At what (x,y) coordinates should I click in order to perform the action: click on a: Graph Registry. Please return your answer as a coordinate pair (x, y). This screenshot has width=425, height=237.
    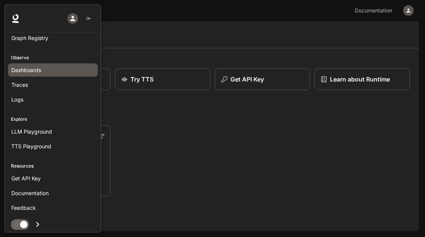
    Looking at the image, I should click on (53, 38).